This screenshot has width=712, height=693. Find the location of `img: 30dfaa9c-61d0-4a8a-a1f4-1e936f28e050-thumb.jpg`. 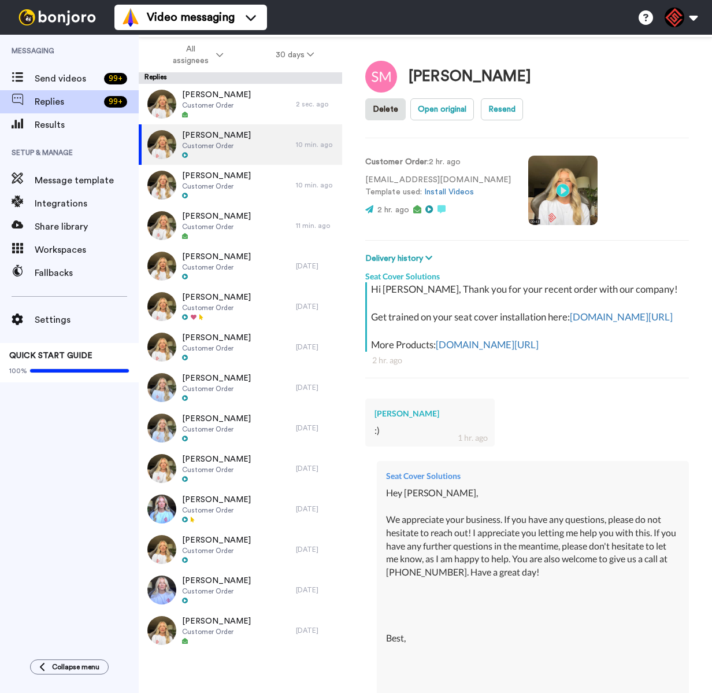

img: 30dfaa9c-61d0-4a8a-a1f4-1e936f28e050-thumb.jpg is located at coordinates (162, 549).